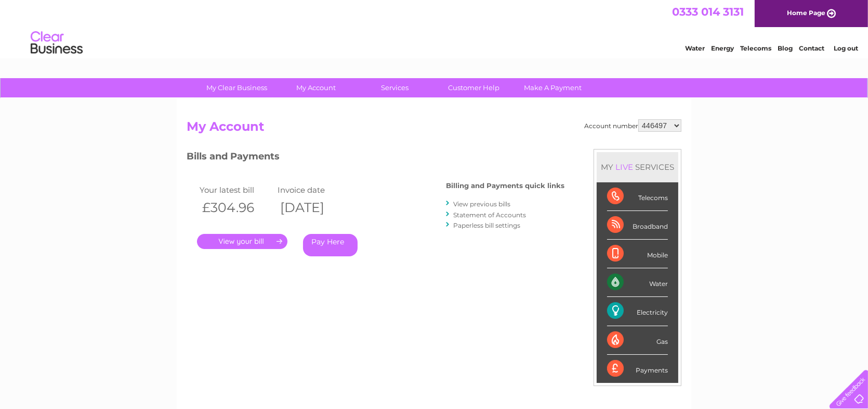 The width and height of the screenshot is (868, 409). I want to click on a: Paperless bill settings, so click(486, 225).